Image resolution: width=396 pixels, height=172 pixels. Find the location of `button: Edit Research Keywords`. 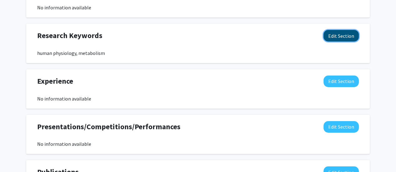

button: Edit Research Keywords is located at coordinates (341, 36).